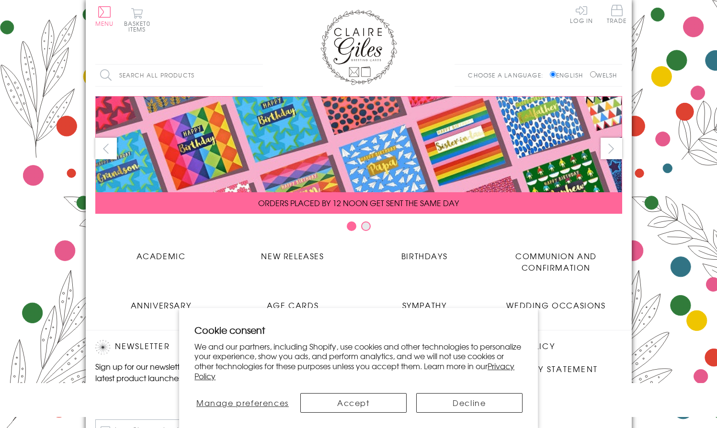 The image size is (717, 428). I want to click on a: Trade, so click(616, 15).